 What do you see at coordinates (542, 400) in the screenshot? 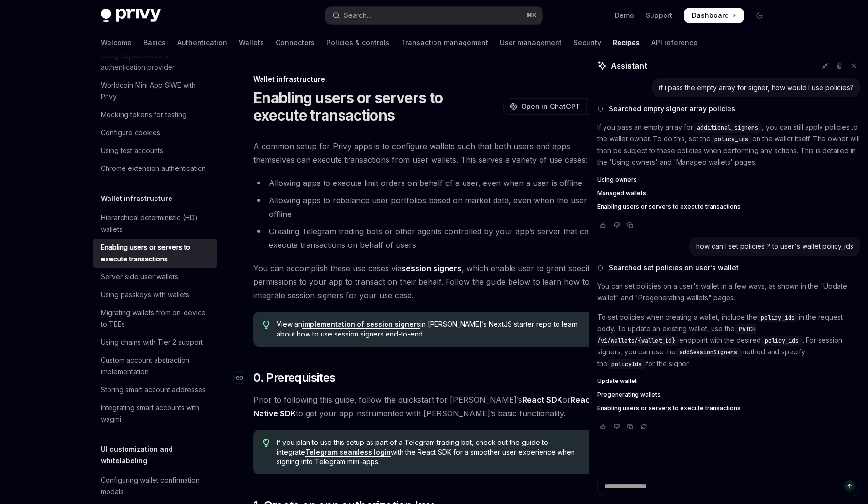
I see `a: React SDK` at bounding box center [542, 400].